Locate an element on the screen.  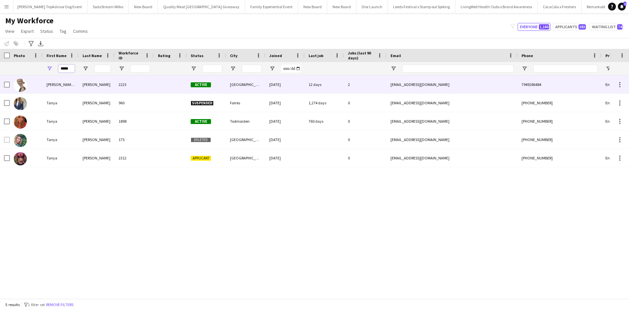
input: Phone Filter Input is located at coordinates (565, 68).